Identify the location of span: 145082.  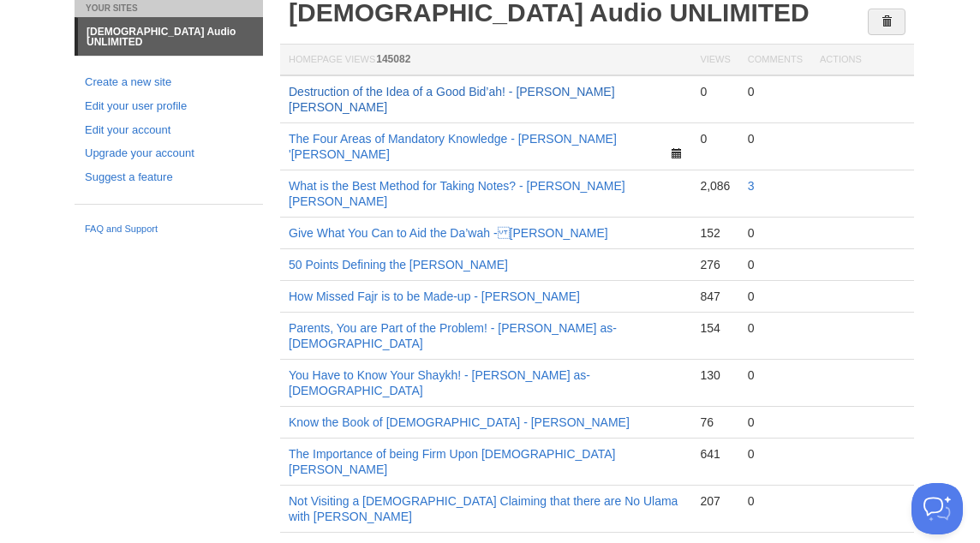
(393, 59).